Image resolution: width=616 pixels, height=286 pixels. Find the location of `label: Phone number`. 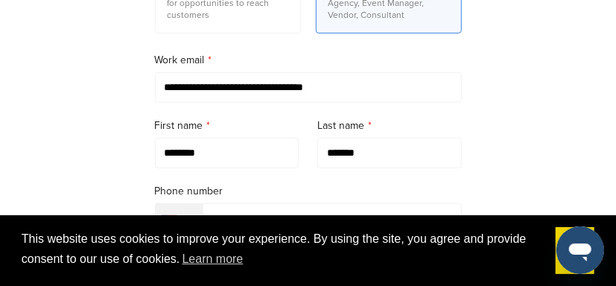

label: Phone number is located at coordinates (309, 192).